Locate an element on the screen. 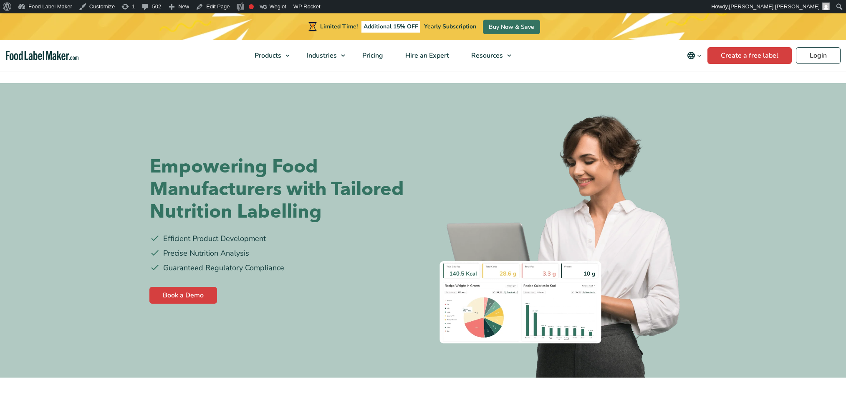  a: Create a free label is located at coordinates (749, 55).